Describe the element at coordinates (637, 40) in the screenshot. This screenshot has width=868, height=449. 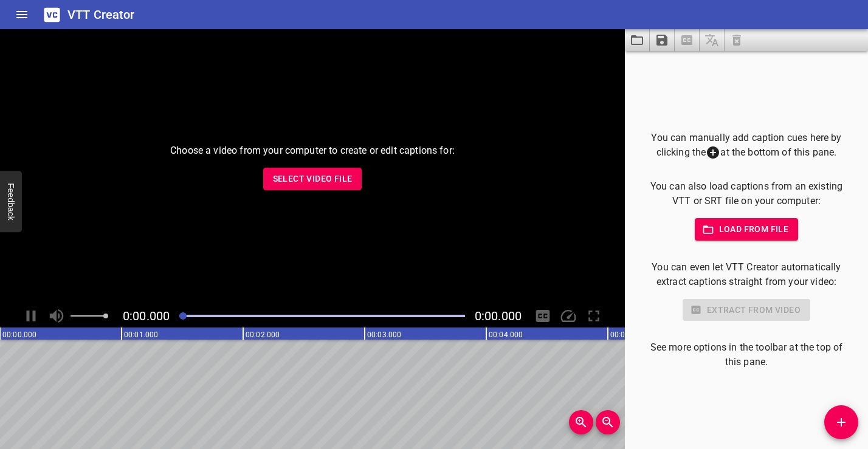
I see `svg: Load captions from file` at that location.